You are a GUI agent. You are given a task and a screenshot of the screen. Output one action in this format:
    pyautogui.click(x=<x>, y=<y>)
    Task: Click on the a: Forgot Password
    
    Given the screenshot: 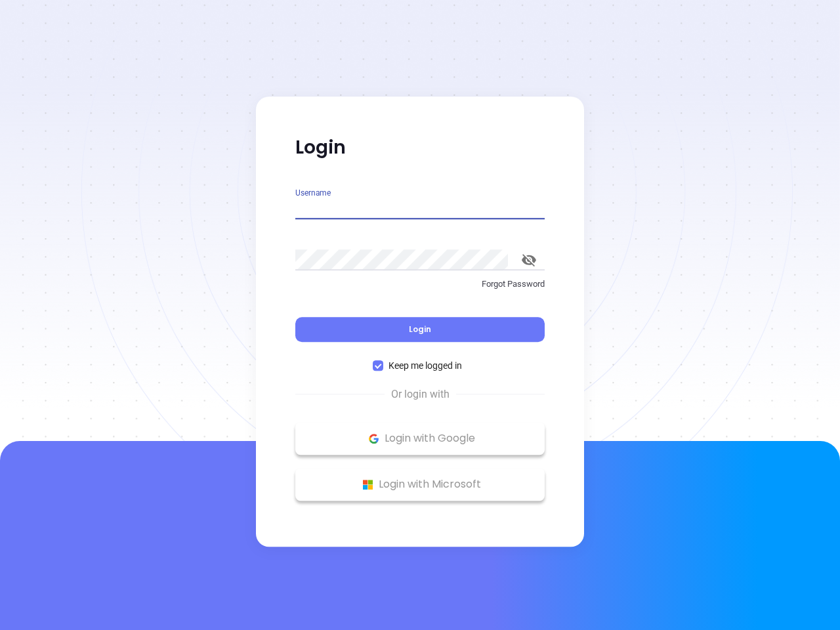 What is the action you would take?
    pyautogui.click(x=420, y=290)
    